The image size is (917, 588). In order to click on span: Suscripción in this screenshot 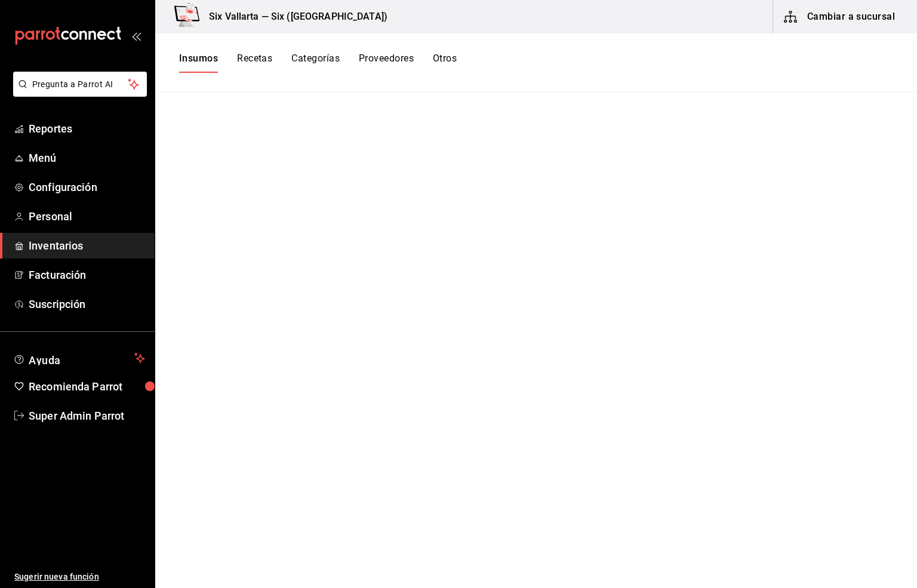, I will do `click(86, 304)`.